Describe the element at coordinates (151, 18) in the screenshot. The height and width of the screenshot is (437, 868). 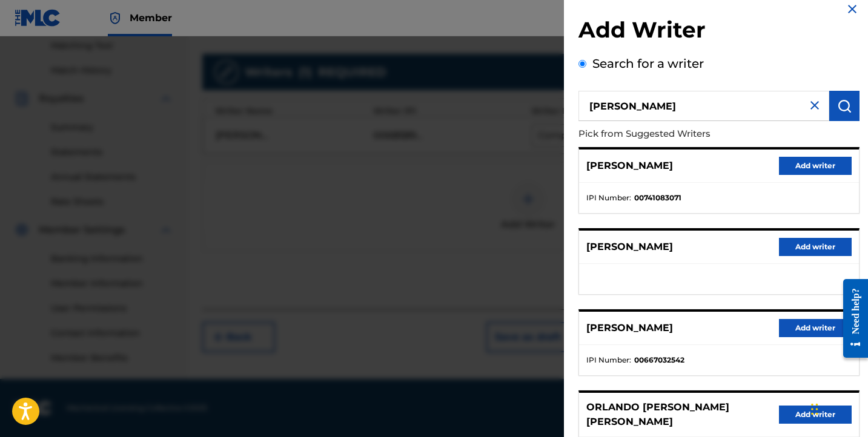
I see `span: Member` at that location.